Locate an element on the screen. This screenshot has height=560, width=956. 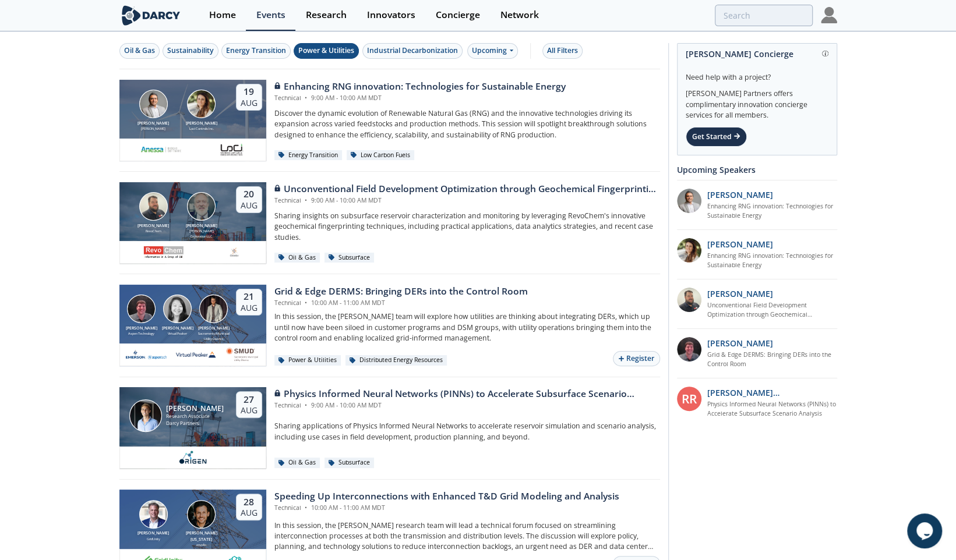
img: Luigi Montana is located at coordinates (201, 514).